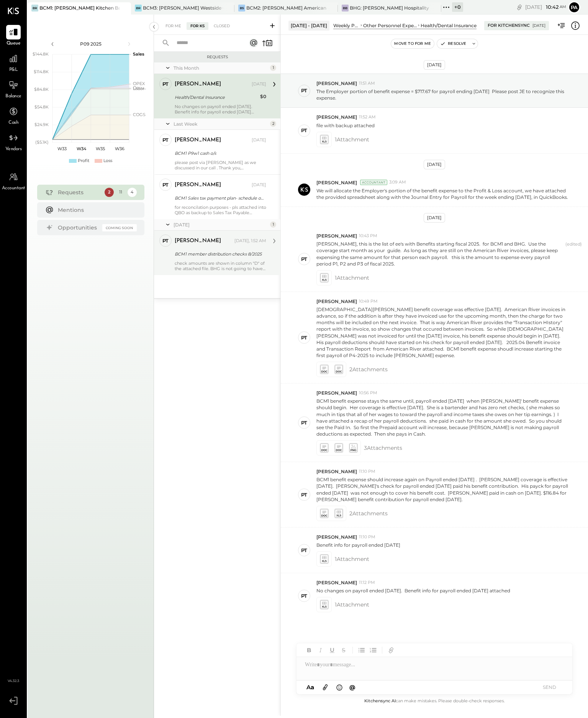 The image size is (588, 718). Describe the element at coordinates (373, 650) in the screenshot. I see `button: Ordered List` at that location.